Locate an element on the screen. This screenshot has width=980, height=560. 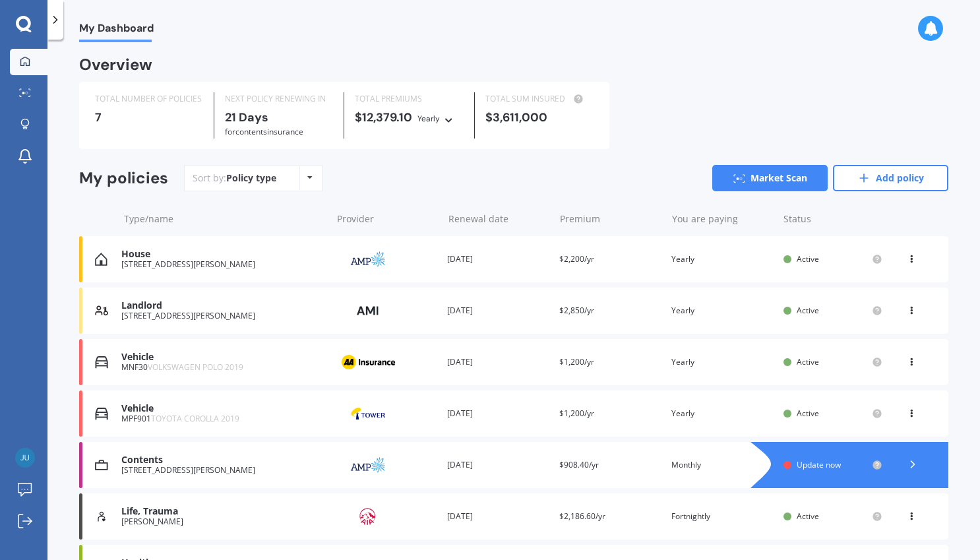
div: Life, Trauma is located at coordinates (223, 511).